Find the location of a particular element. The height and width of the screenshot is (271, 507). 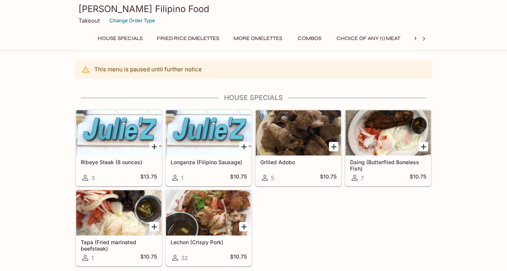

button: Add Lechon (Crispy Pork) is located at coordinates (244, 226).